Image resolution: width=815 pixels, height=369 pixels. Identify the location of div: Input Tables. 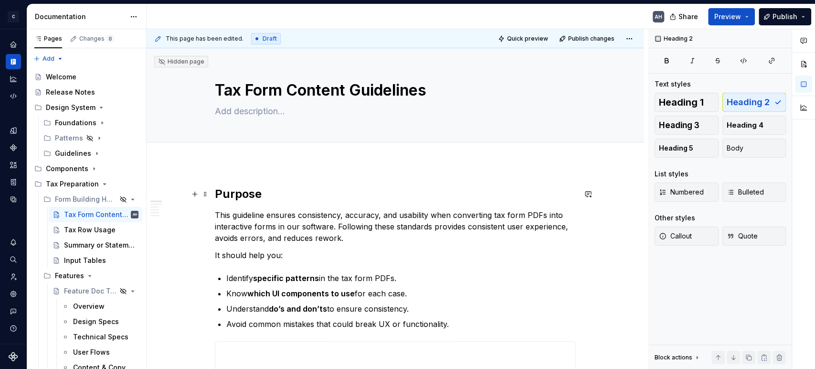
(85, 260).